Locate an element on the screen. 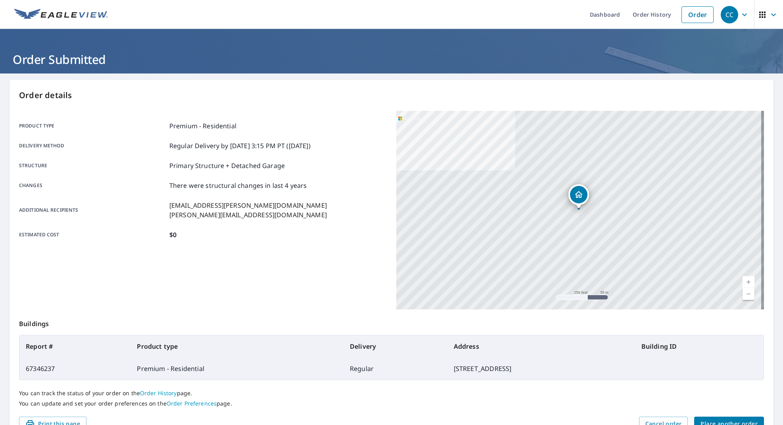 This screenshot has height=425, width=783. p: You can track the status of your order on the page. is located at coordinates (392, 393).